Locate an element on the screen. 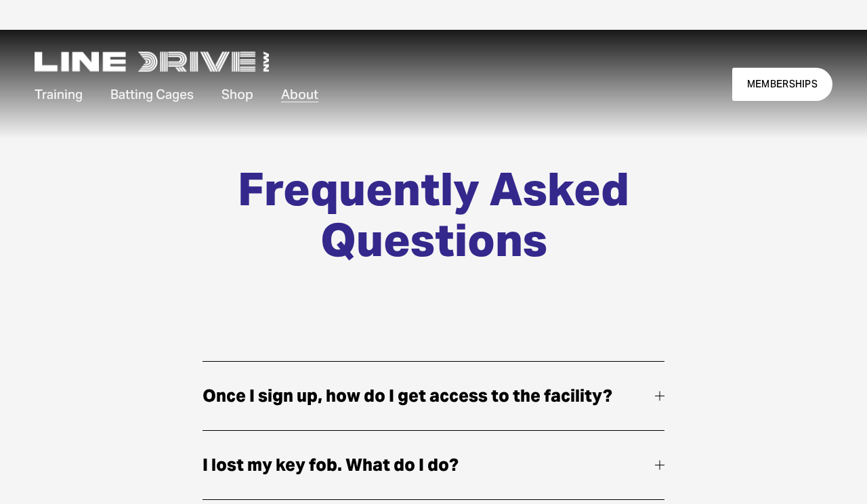 This screenshot has height=504, width=867. span: About is located at coordinates (300, 94).